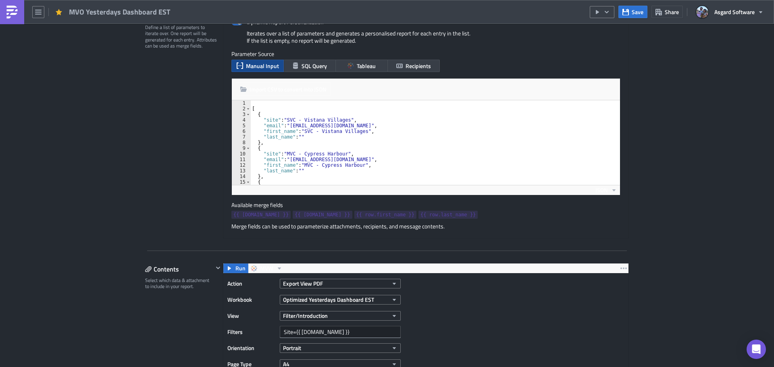 Image resolution: width=774 pixels, height=367 pixels. I want to click on div: Define a list of parameters to iterate over. One report will be generated for each entry. Attribu..., so click(181, 37).